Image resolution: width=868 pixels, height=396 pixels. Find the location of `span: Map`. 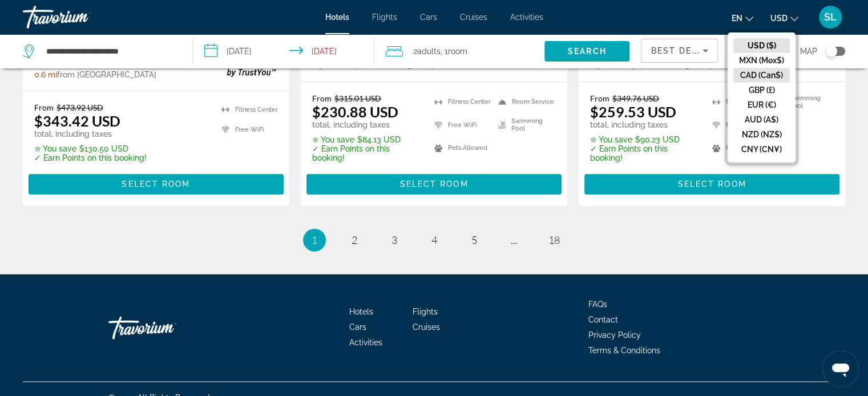

span: Map is located at coordinates (808, 52).